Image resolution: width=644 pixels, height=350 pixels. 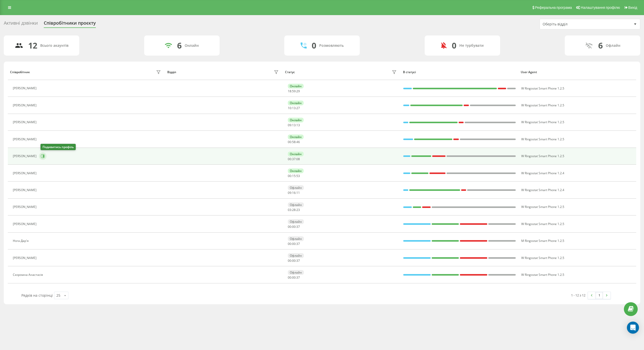 What do you see at coordinates (294, 210) in the screenshot?
I see `span: 28` at bounding box center [294, 210].